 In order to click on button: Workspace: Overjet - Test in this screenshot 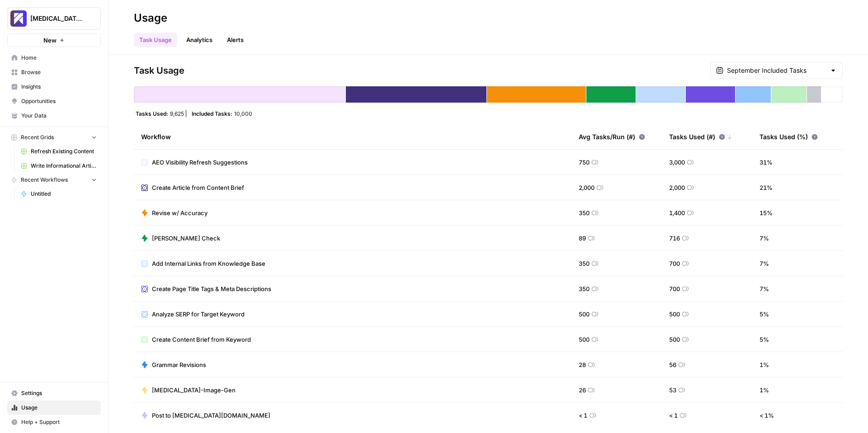, I will do `click(53, 19)`.